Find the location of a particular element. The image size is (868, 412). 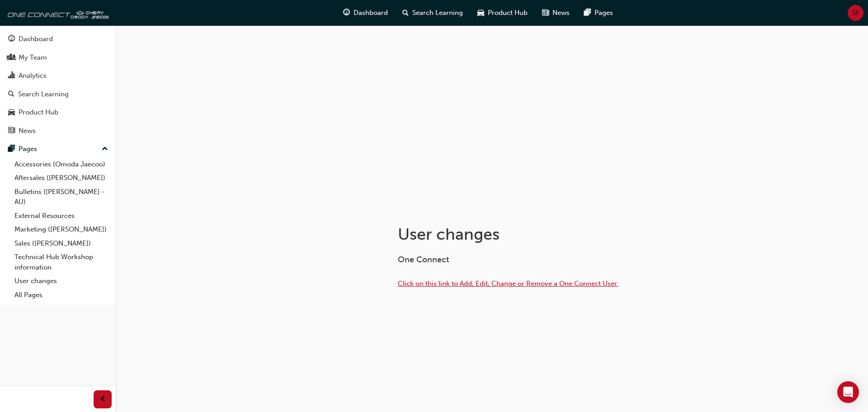

a: Product Hub is located at coordinates (57, 112).